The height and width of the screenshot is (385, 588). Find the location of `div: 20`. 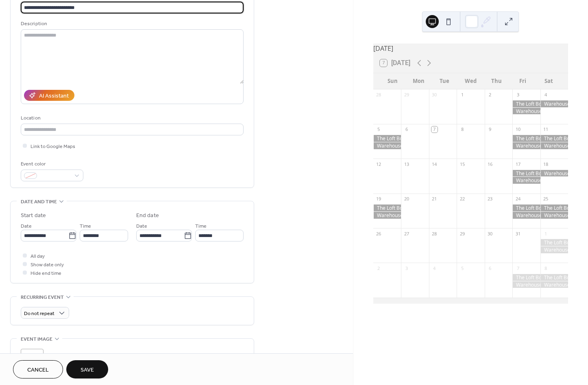

div: 20 is located at coordinates (407, 199).